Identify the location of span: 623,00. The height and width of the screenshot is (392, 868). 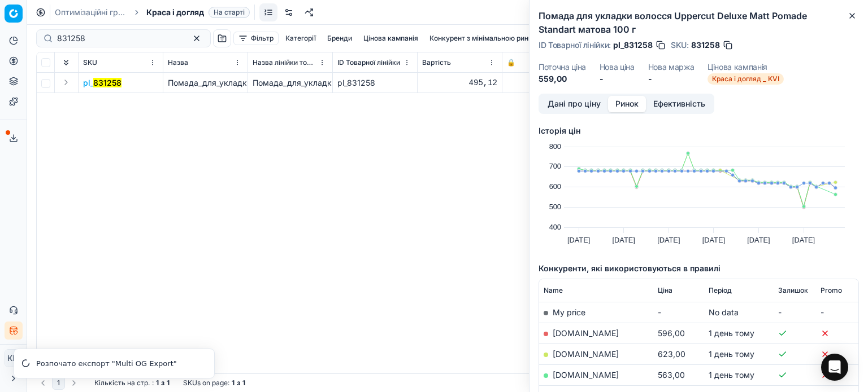
(671, 354).